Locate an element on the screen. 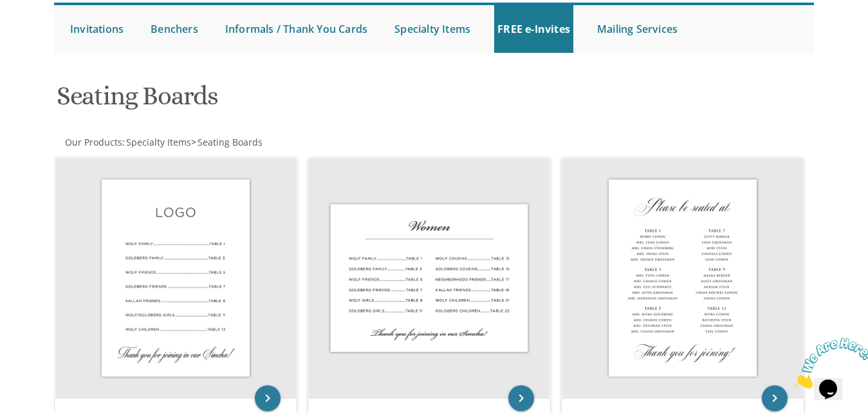 This screenshot has height=413, width=868. img: Chat attention grabber is located at coordinates (45, 30).